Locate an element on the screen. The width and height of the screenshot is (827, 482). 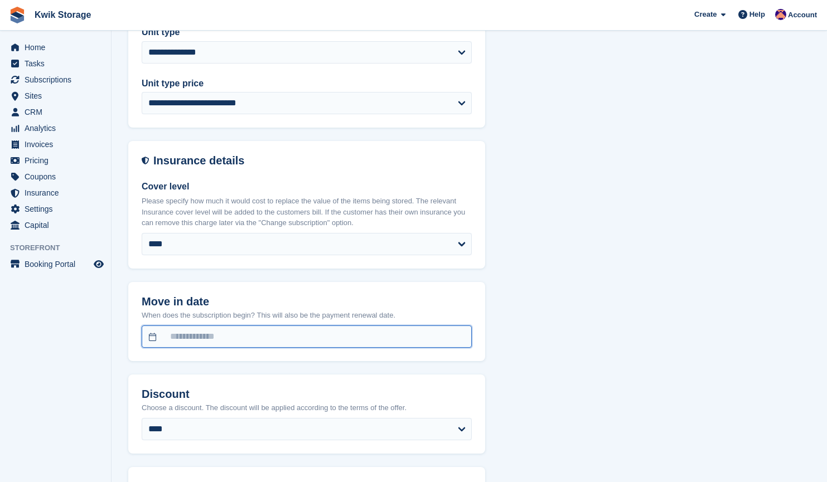
span: Analytics is located at coordinates (58, 128).